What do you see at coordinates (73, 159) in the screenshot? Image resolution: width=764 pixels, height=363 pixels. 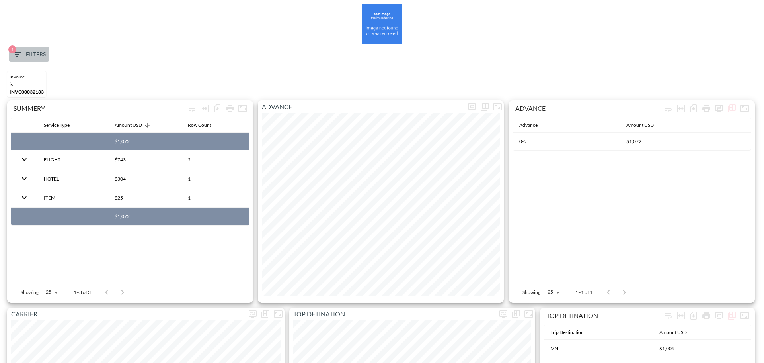 I see `th: FLIGHT` at bounding box center [73, 159].